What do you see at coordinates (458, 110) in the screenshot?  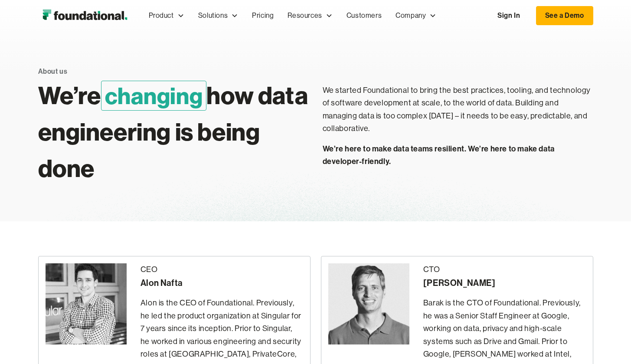 I see `p: We started Foundational to bring the best practices, tooling, and technology of software developm...` at bounding box center [458, 110].